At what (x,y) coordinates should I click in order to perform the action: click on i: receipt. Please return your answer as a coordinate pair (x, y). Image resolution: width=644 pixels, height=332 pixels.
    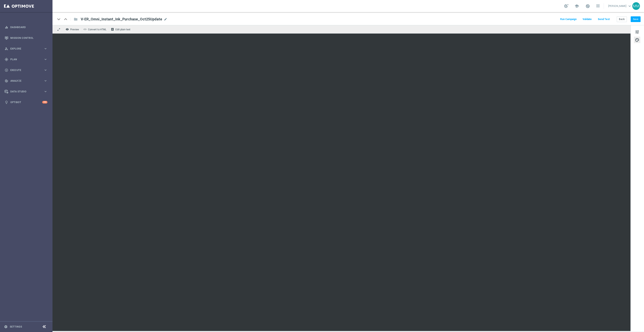
    Looking at the image, I should click on (113, 29).